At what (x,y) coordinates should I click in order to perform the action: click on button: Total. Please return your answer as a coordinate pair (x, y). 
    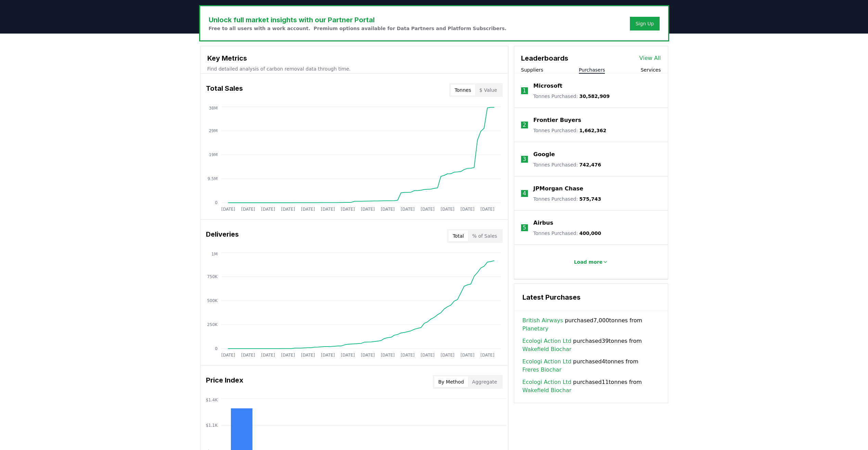
    Looking at the image, I should click on (458, 236).